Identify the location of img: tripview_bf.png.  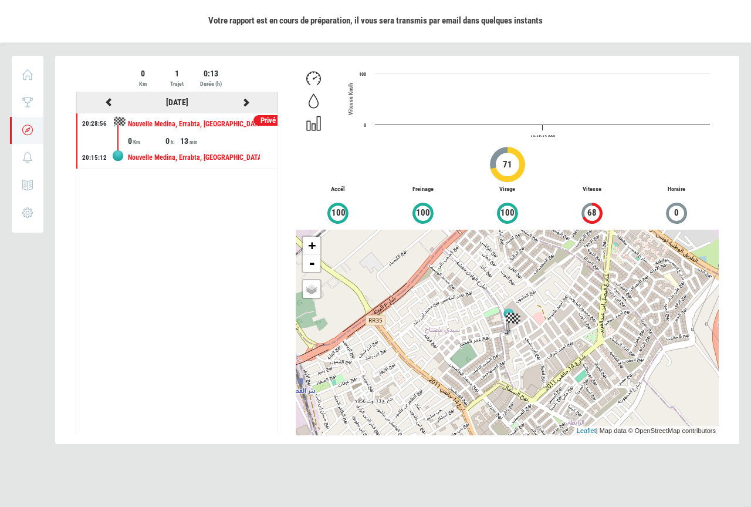
(513, 323).